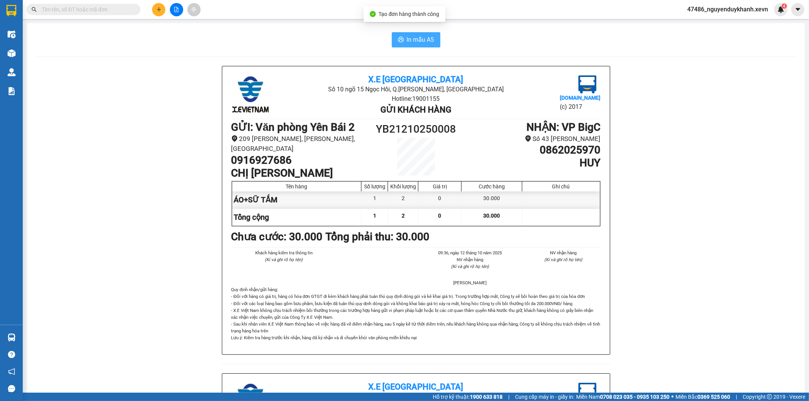  Describe the element at coordinates (486, 397) in the screenshot. I see `strong: 1900 633 818` at that location.